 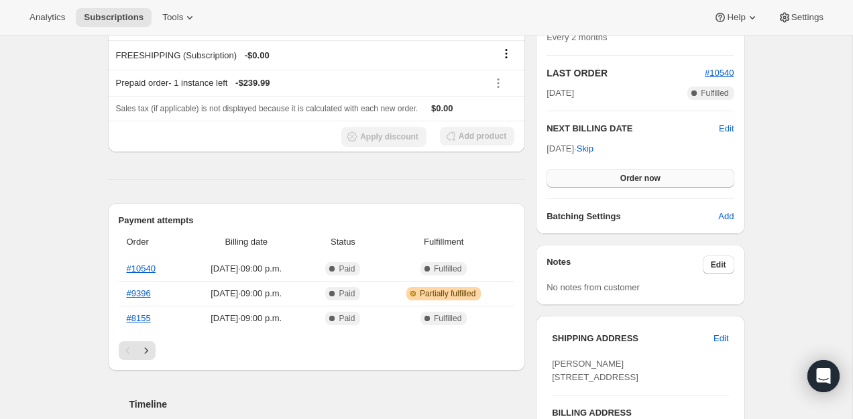 I want to click on button: Subscriptions, so click(x=113, y=17).